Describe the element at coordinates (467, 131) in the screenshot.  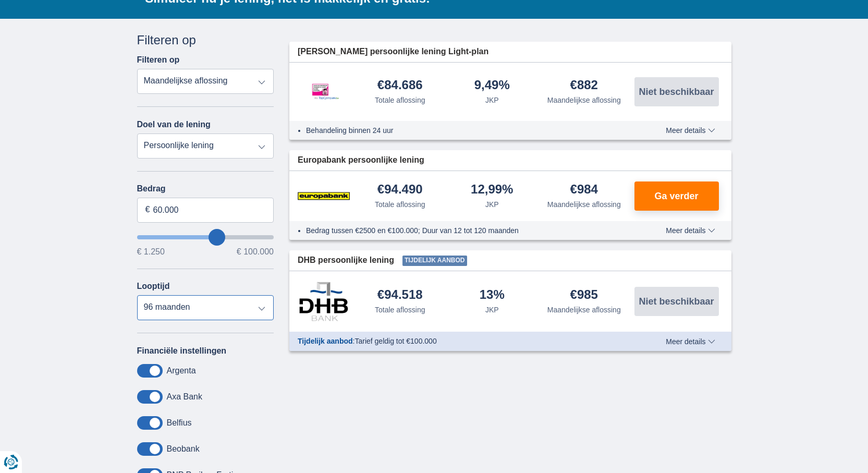
I see `li: Behandeling binnen 24 uur` at that location.